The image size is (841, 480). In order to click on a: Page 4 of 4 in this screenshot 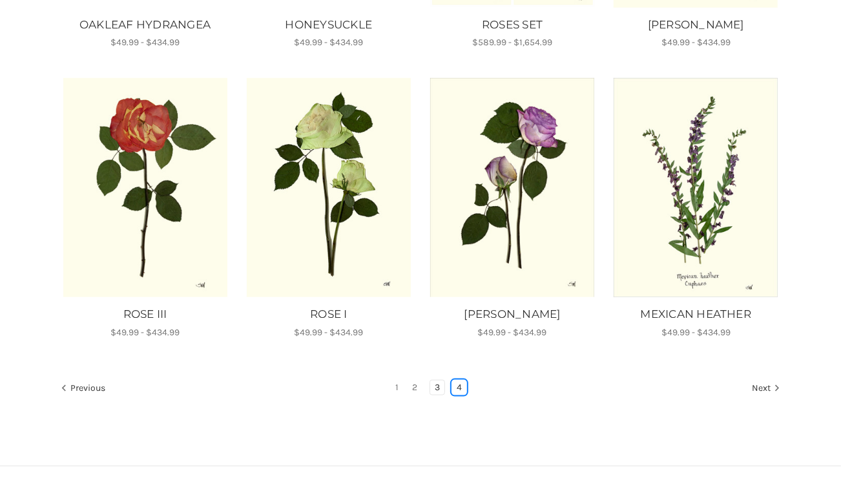, I will do `click(459, 387)`.